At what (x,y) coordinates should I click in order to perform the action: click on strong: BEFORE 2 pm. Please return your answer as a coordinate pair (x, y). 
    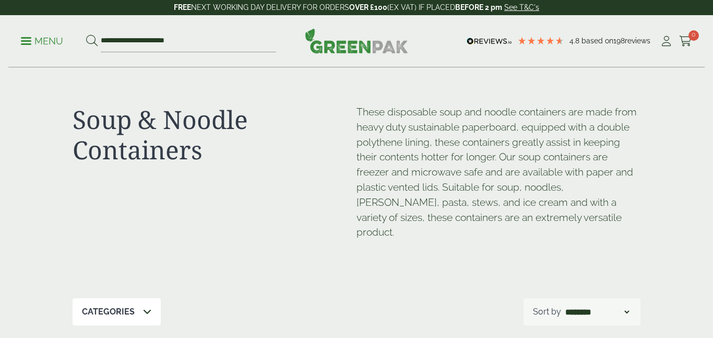
    Looking at the image, I should click on (478, 7).